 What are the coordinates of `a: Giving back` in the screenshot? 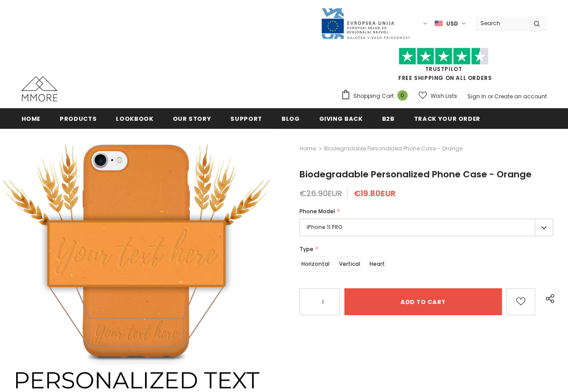 It's located at (341, 118).